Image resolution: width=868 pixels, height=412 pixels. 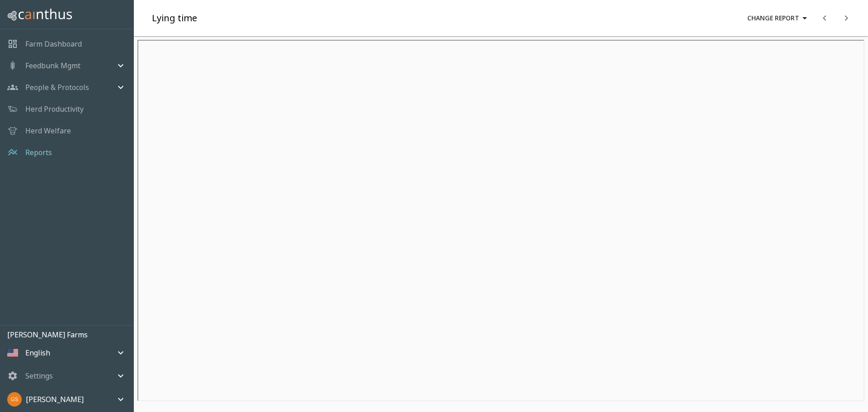 What do you see at coordinates (14, 399) in the screenshot?
I see `img: 1aa0c48fb701e1da05996ac86e083ad1` at bounding box center [14, 399].